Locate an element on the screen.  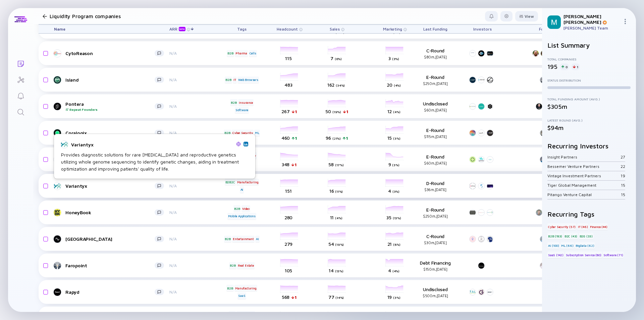
a: Coralogix is located at coordinates (111, 133).